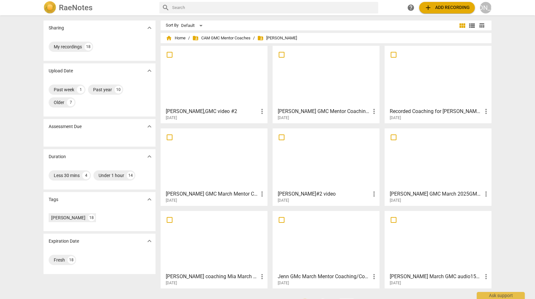 Image resolution: width=535 pixels, height=299 pixels. What do you see at coordinates (447, 8) in the screenshot?
I see `button: Upload` at bounding box center [447, 8].